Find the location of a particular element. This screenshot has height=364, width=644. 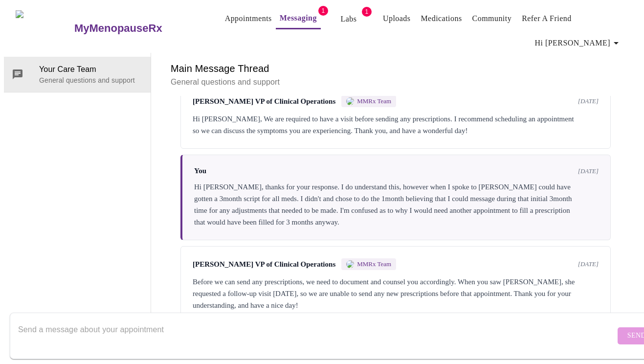

a: Medications is located at coordinates (441, 18).